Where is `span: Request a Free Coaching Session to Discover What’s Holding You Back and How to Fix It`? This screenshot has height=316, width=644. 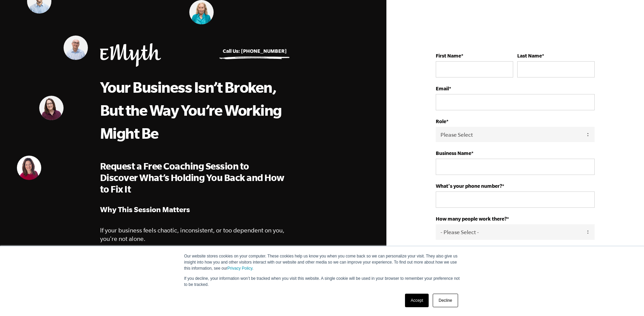
span: Request a Free Coaching Session to Discover What’s Holding You Back and How to Fix It is located at coordinates (192, 177).